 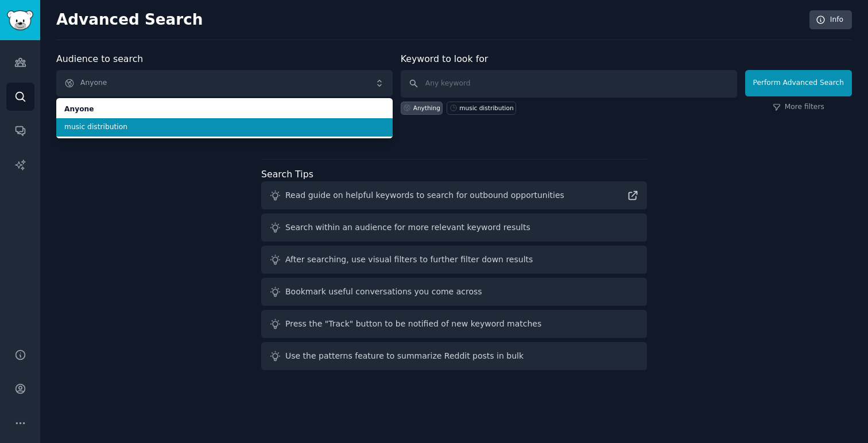 What do you see at coordinates (444, 59) in the screenshot?
I see `label: Keyword to look for` at bounding box center [444, 59].